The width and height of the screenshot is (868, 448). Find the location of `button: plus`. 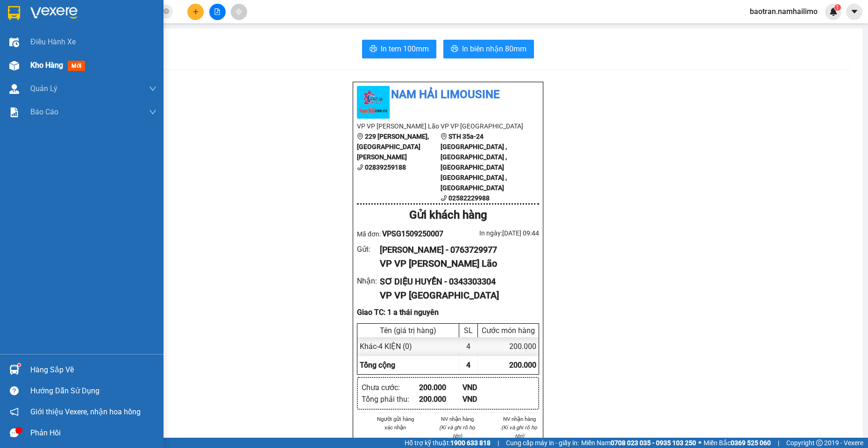

button: plus is located at coordinates (195, 11).